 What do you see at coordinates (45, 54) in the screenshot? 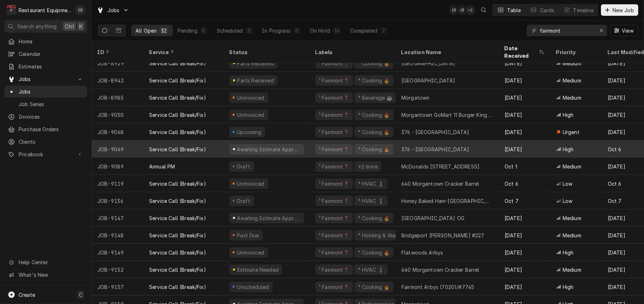
I see `a: Calendar` at bounding box center [45, 54].